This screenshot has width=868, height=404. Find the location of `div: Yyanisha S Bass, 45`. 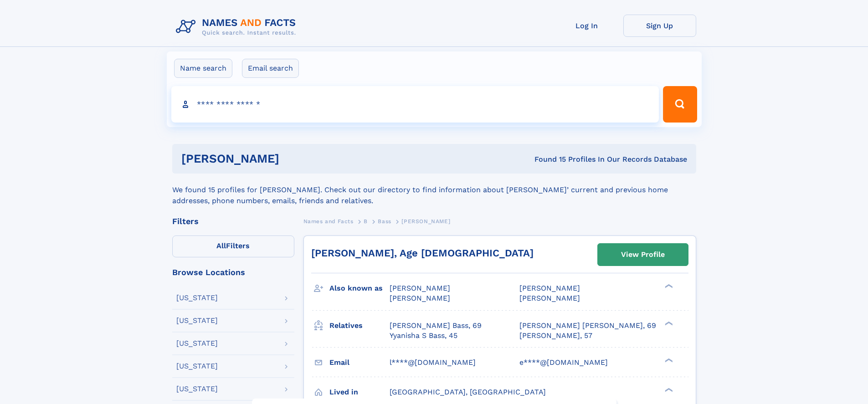

div: Yyanisha S Bass, 45 is located at coordinates (423, 336).